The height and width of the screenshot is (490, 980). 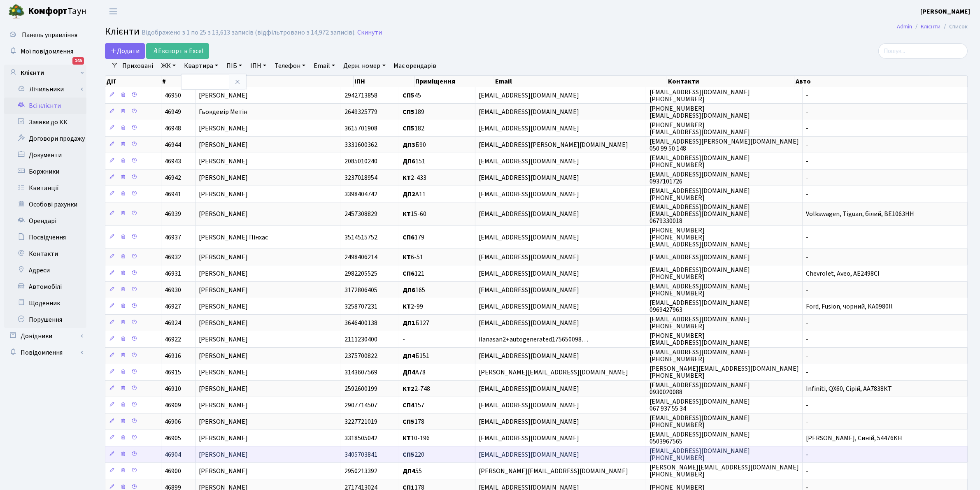 What do you see at coordinates (415, 66) in the screenshot?
I see `a: Має орендарів` at bounding box center [415, 66].